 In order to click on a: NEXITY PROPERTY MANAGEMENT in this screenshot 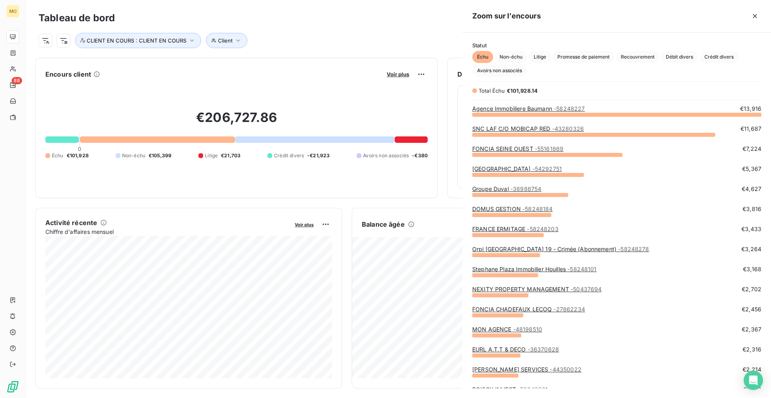, I will do `click(537, 289)`.